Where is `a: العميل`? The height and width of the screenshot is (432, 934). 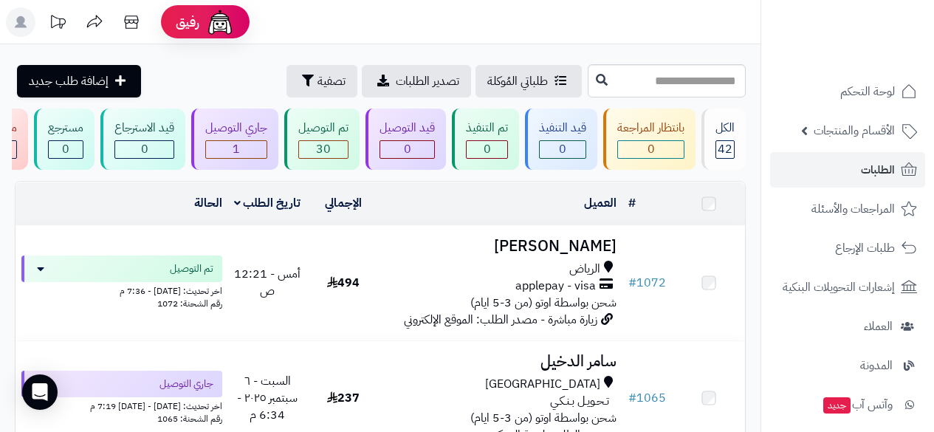
a: العميل is located at coordinates (600, 203).